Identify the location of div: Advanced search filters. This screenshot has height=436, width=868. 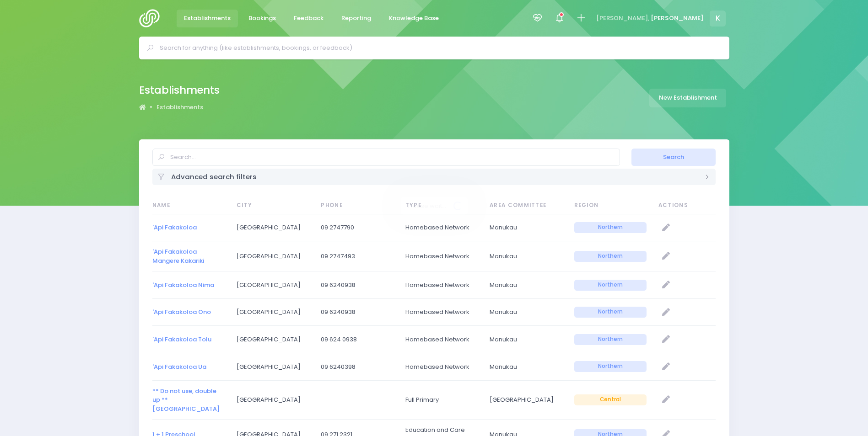
(435, 176).